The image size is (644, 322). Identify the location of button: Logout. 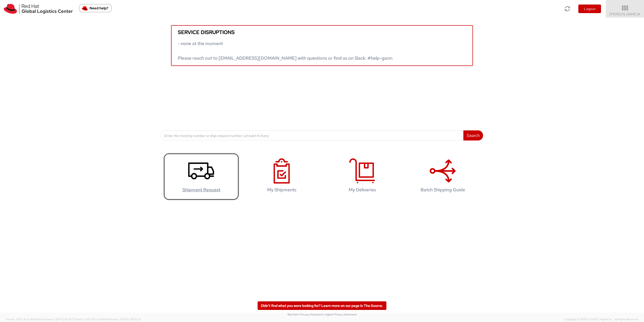
(590, 9).